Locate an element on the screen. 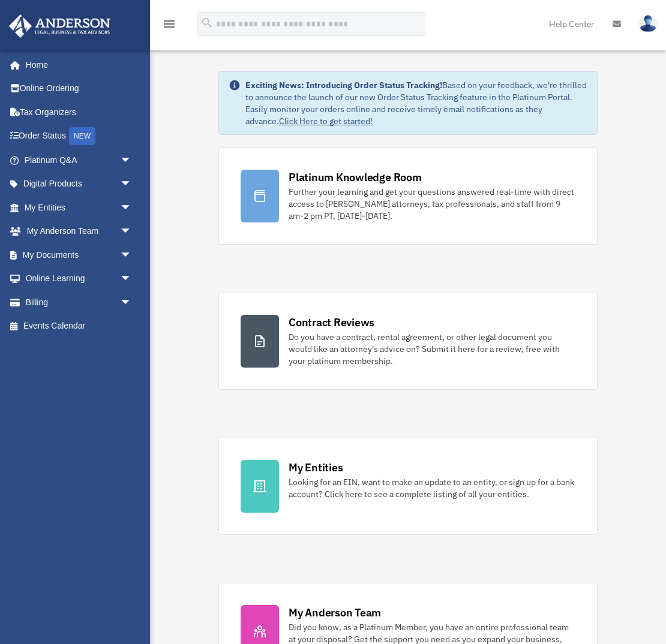 The height and width of the screenshot is (644, 666). div: Further your learning and get your questions answered real-time with direct access to [PERSON_NAM... is located at coordinates (432, 204).